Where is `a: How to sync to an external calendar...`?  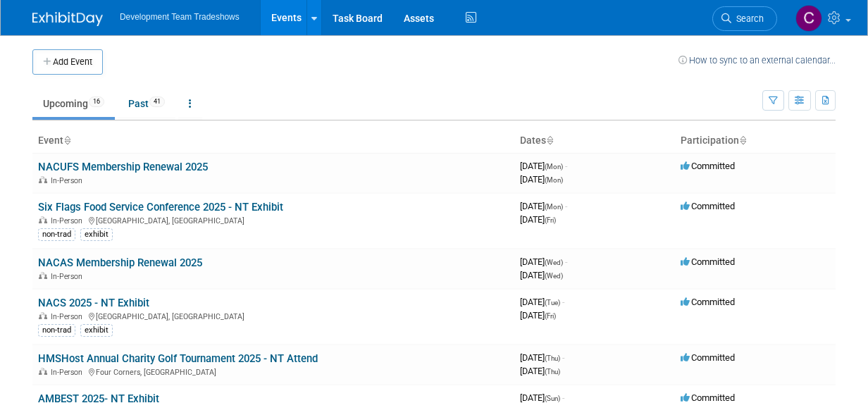 a: How to sync to an external calendar... is located at coordinates (757, 60).